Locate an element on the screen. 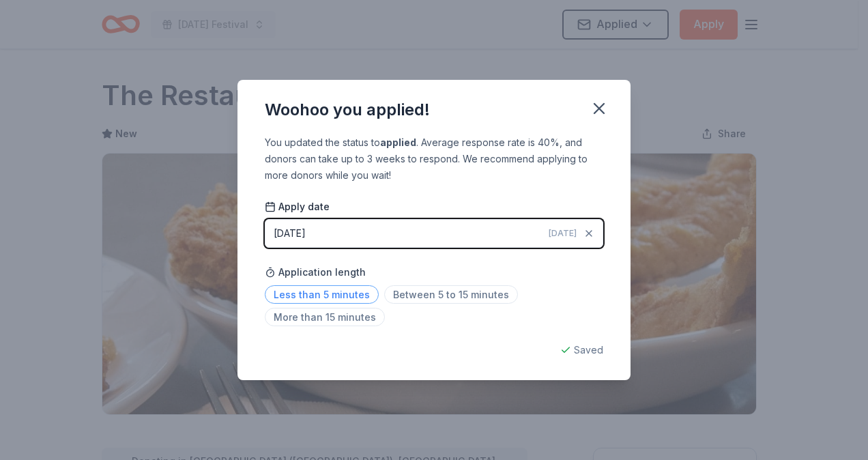 This screenshot has width=868, height=460. span: Less than 5 minutes is located at coordinates (322, 294).